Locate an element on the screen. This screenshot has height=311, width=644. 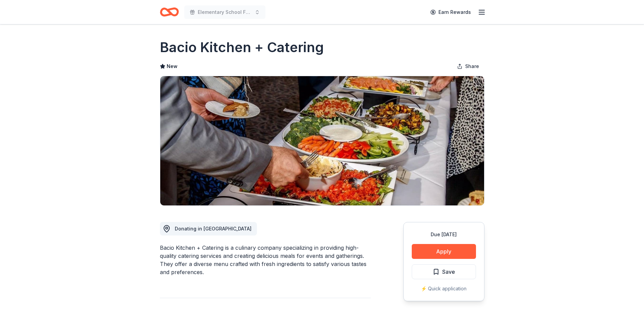
button: Elementary School Fundraiser/ Tricky Tray is located at coordinates (225, 12).